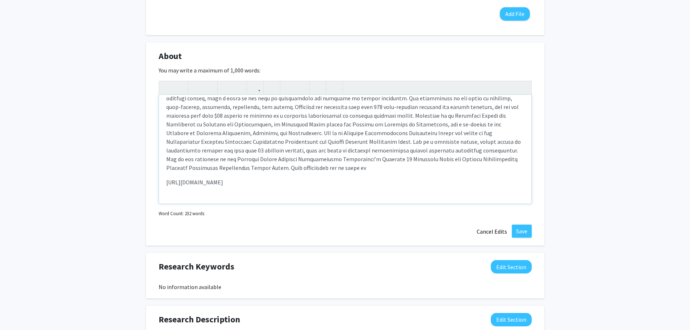  What do you see at coordinates (238, 87) in the screenshot?
I see `button: Subscript` at bounding box center [238, 87].